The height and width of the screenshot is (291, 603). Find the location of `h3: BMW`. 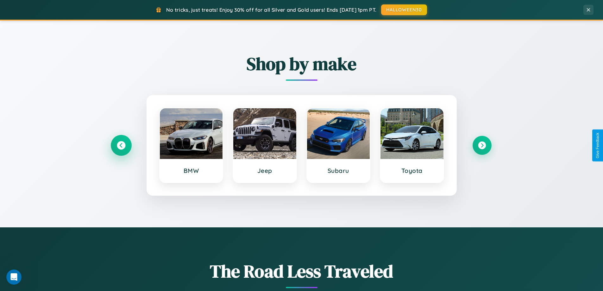

h3: BMW is located at coordinates (191, 171).